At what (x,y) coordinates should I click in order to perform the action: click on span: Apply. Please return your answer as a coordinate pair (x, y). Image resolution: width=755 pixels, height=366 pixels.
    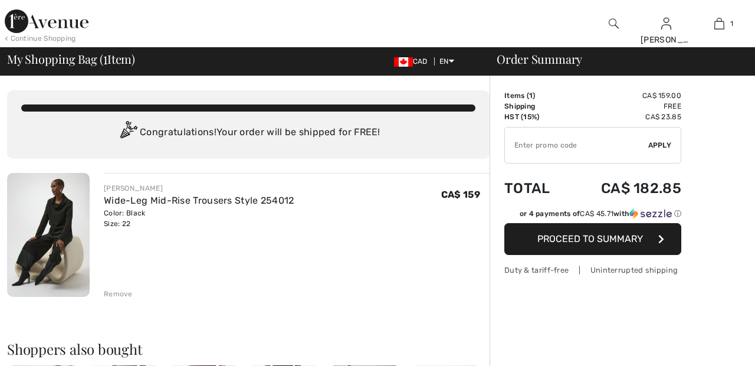
    Looking at the image, I should click on (660, 145).